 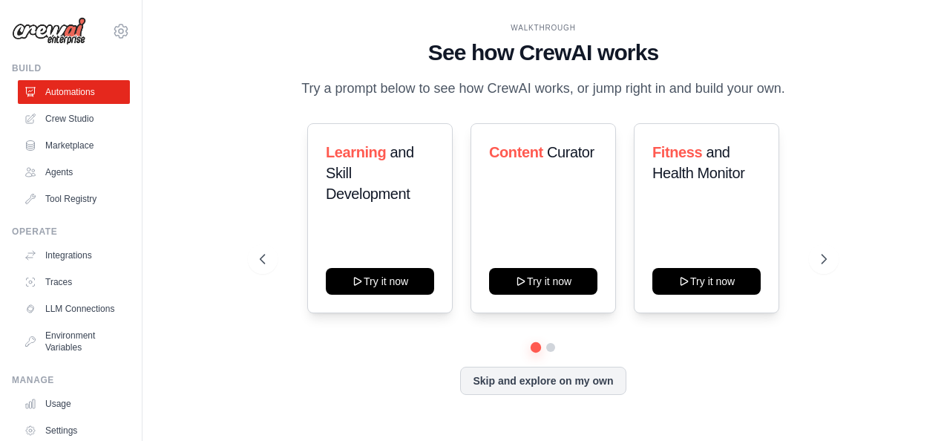 I want to click on a: Agents, so click(x=73, y=172).